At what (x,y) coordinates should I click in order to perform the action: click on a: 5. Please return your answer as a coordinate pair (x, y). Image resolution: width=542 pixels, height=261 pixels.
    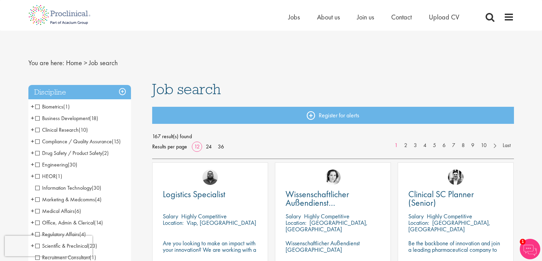
    Looking at the image, I should click on (434, 146).